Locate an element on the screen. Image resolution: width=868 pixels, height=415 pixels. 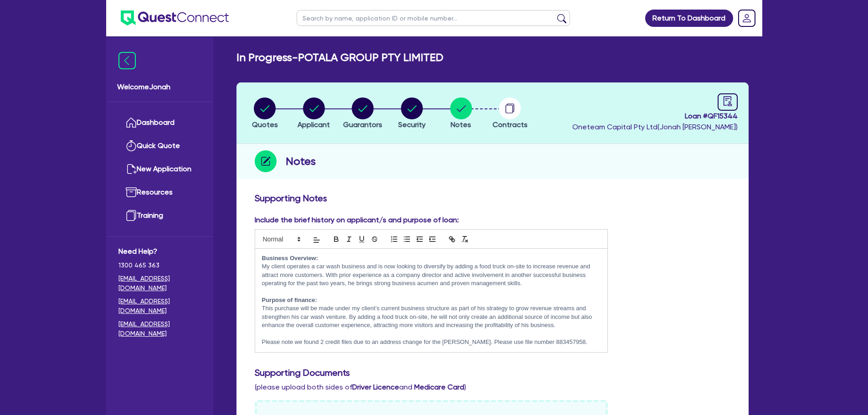
span: Guarantors is located at coordinates (363, 124).